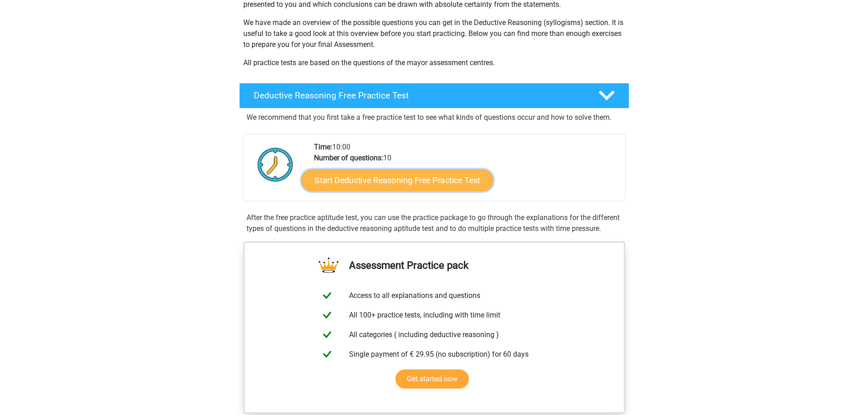 Image resolution: width=868 pixels, height=415 pixels. I want to click on a: Get started now, so click(432, 379).